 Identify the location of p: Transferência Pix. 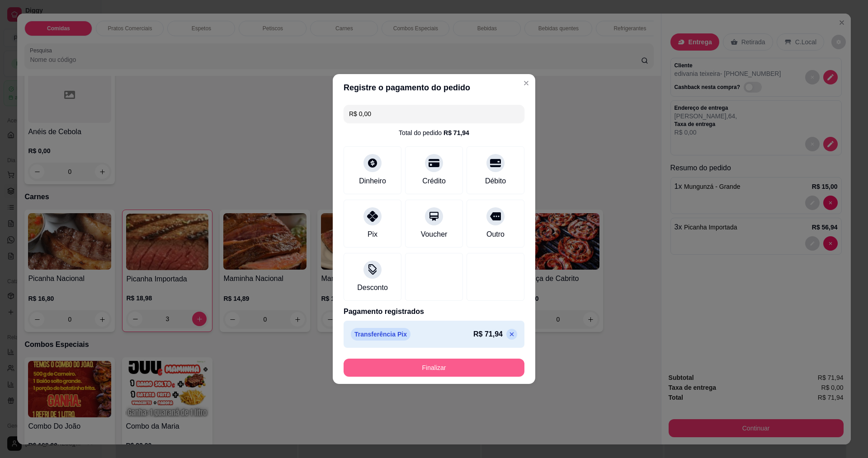
(381, 334).